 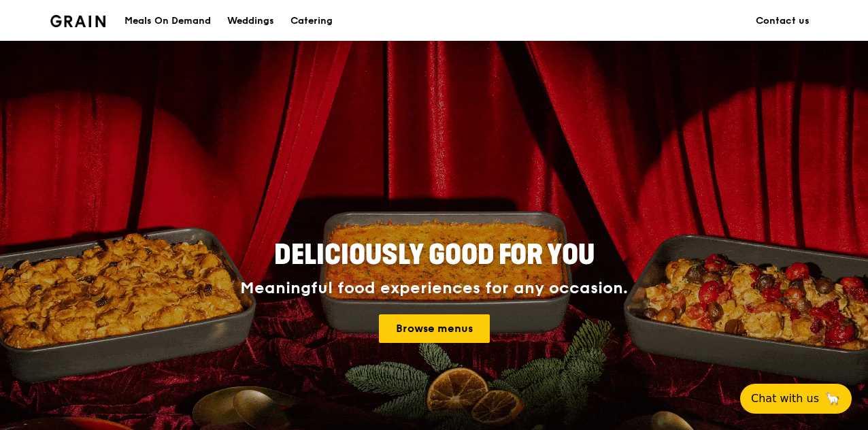 I want to click on span: Chat with us, so click(x=785, y=399).